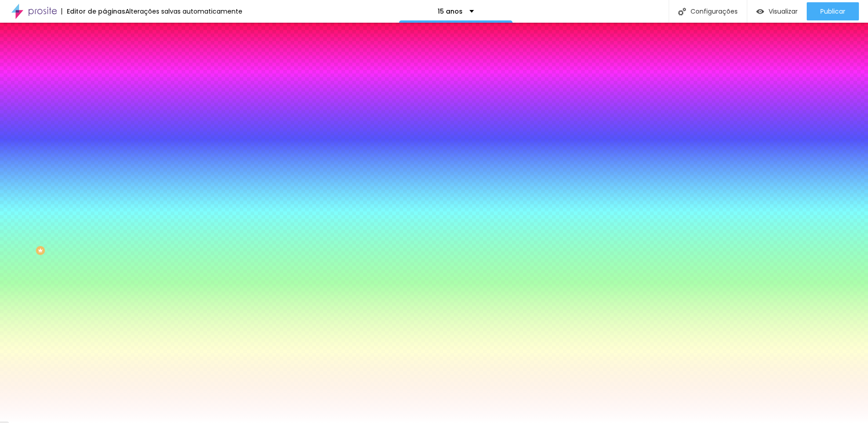 This screenshot has height=423, width=868. I want to click on button: Publicar, so click(833, 11).